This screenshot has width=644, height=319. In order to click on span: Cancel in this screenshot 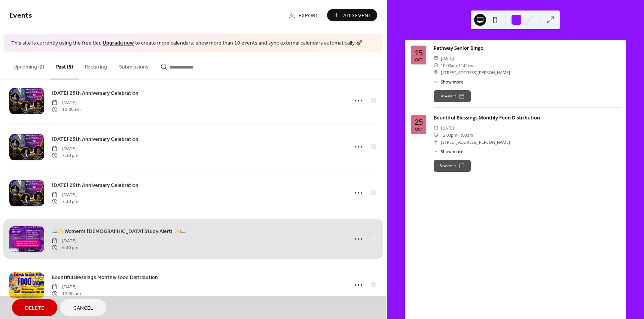, I will do `click(83, 308)`.